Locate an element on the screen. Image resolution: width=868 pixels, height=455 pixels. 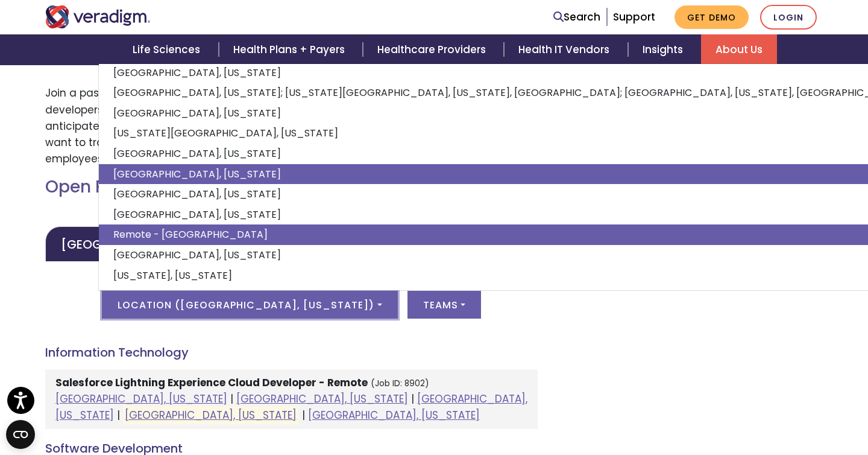
a: Insights is located at coordinates (665, 50).